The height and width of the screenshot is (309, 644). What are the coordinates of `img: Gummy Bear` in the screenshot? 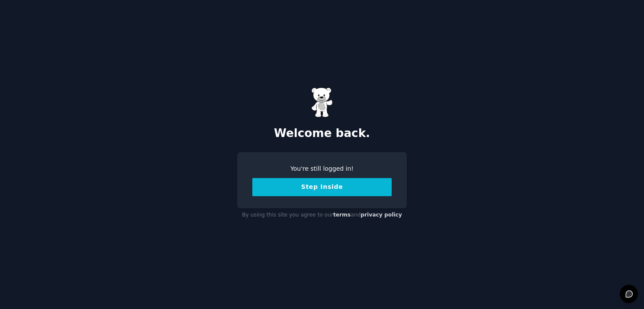 It's located at (322, 102).